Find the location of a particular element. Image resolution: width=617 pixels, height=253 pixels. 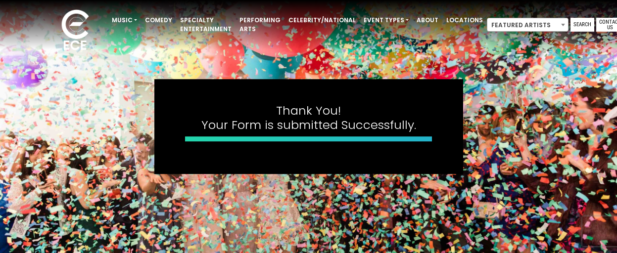

a: Locations is located at coordinates (465, 20).